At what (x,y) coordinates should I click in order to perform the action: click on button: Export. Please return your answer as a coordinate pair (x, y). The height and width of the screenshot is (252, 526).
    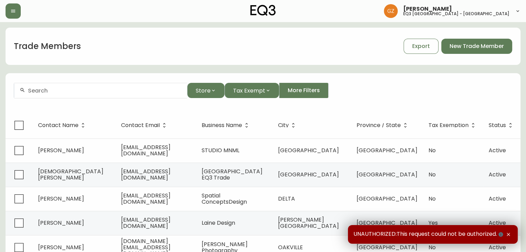
    Looking at the image, I should click on (421, 46).